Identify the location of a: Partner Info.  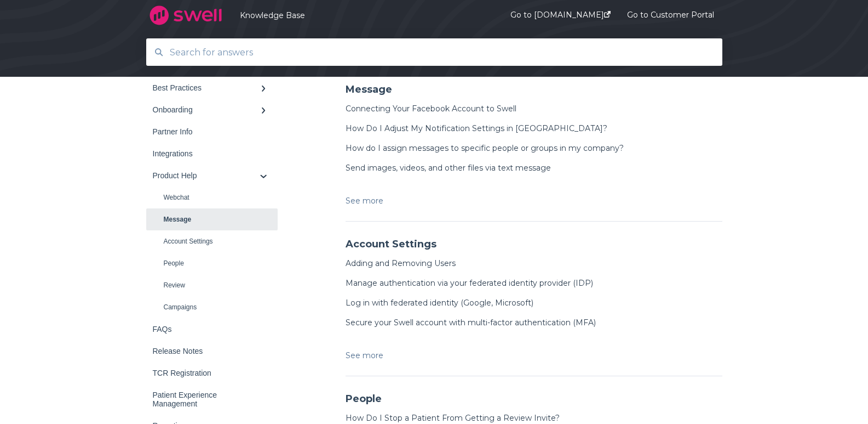
(212, 132).